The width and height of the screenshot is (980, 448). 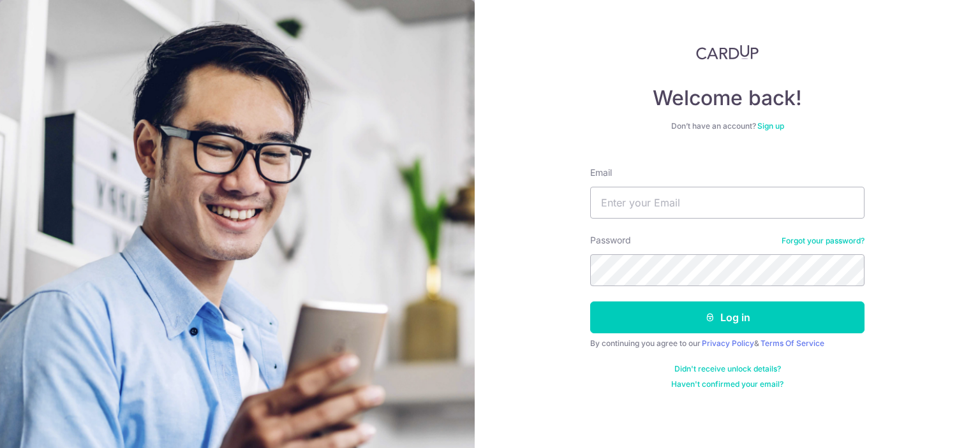 What do you see at coordinates (727, 52) in the screenshot?
I see `img: CardUp Logo` at bounding box center [727, 52].